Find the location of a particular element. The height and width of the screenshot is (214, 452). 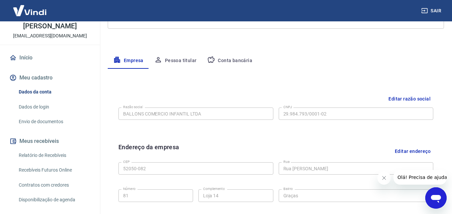

span: Olá! Precisa de ajuda? is located at coordinates (30, 7).